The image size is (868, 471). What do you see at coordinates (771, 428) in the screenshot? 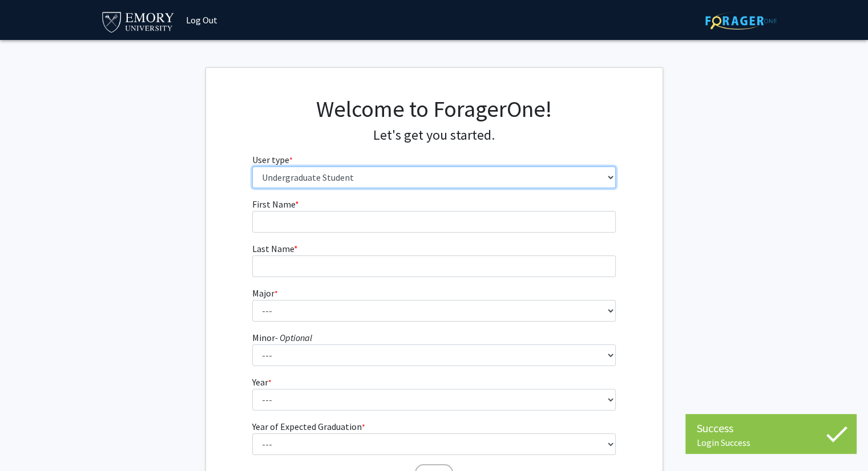
I see `div: Success` at bounding box center [771, 428].